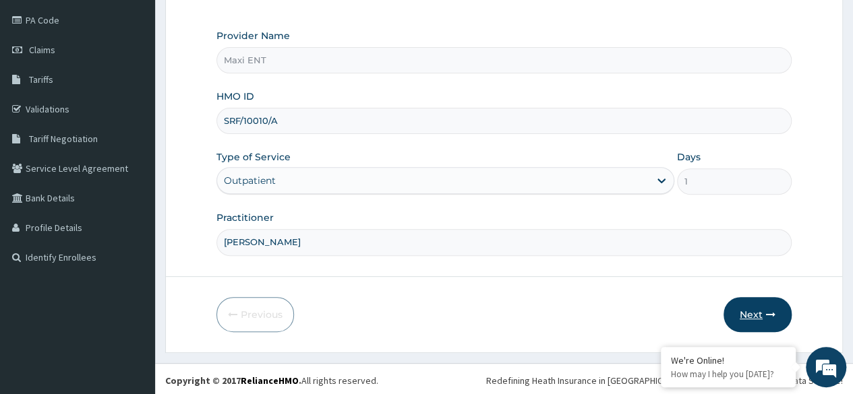  What do you see at coordinates (132, 182) in the screenshot?
I see `span: We're online!` at bounding box center [132, 182].